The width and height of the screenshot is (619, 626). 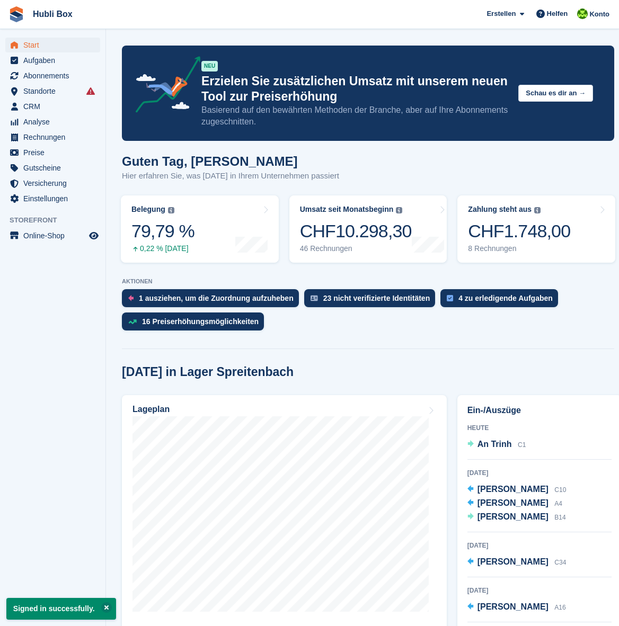 I want to click on p: AKTIONEN, so click(x=368, y=281).